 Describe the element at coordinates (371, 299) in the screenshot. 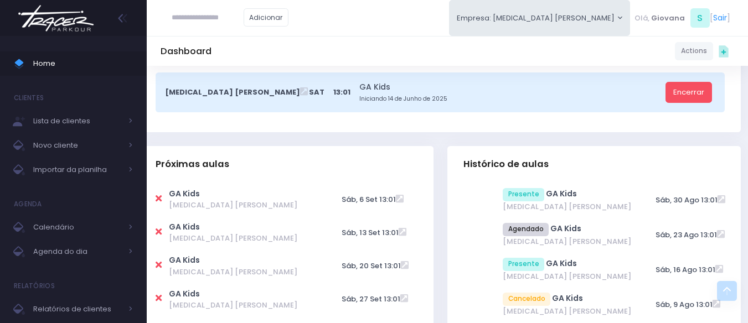

I see `span: Sáb, 27 Set 13:01` at that location.